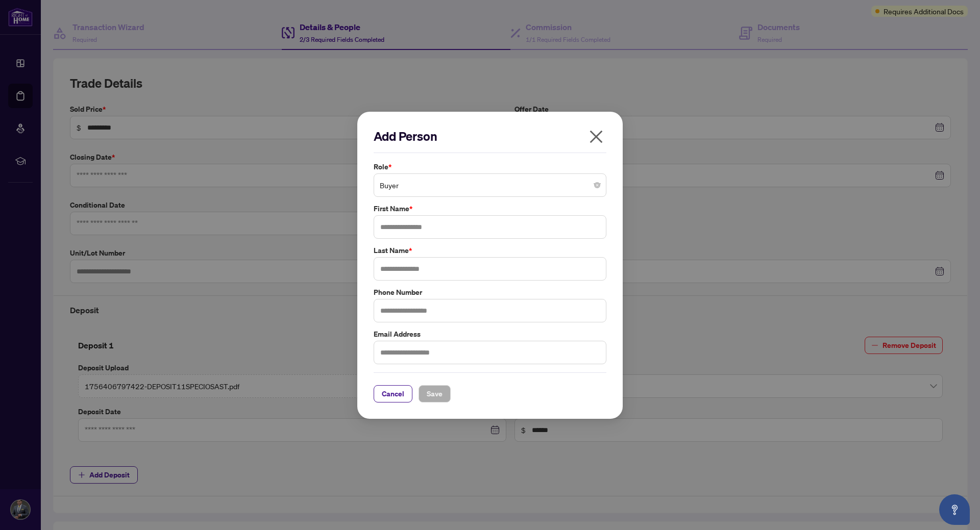  Describe the element at coordinates (393, 394) in the screenshot. I see `button: Cancel` at that location.